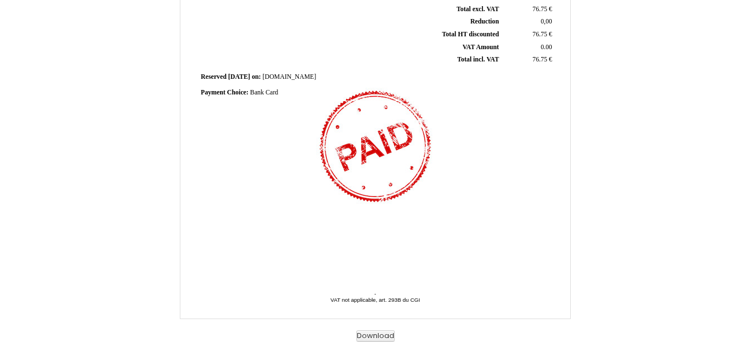 The height and width of the screenshot is (342, 750). Describe the element at coordinates (214, 76) in the screenshot. I see `span: Reserved` at that location.